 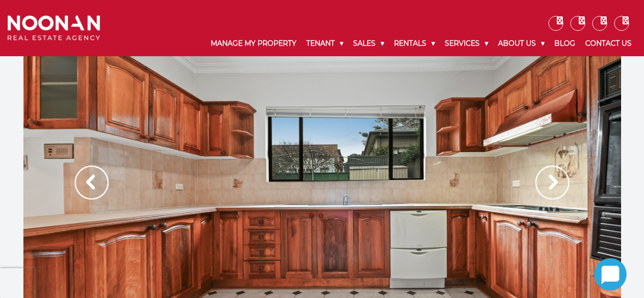 I want to click on a: Rentals, so click(x=415, y=43).